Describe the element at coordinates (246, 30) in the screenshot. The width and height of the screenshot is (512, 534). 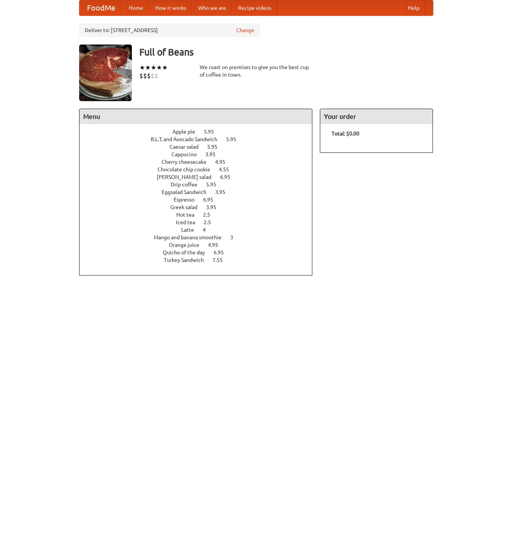
I see `a: Change` at that location.